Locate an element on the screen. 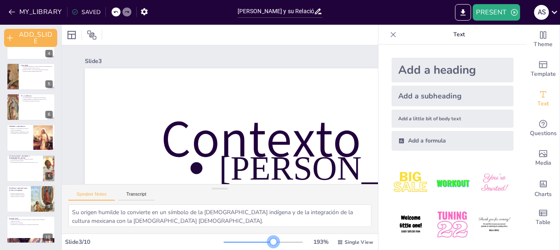 Image resolution: width=560 pixels, height=250 pixels. div: Slide 3 / 10 is located at coordinates (144, 242).